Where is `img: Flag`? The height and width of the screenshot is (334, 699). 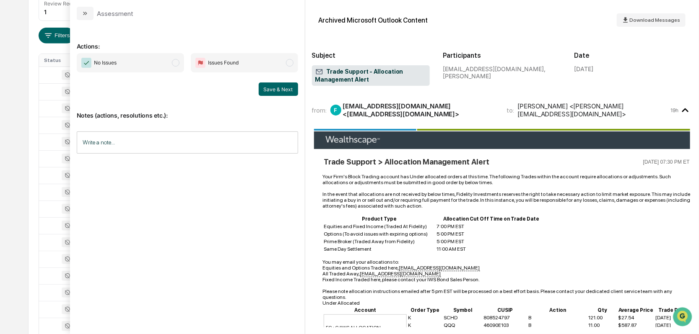
img: Flag is located at coordinates (200, 63).